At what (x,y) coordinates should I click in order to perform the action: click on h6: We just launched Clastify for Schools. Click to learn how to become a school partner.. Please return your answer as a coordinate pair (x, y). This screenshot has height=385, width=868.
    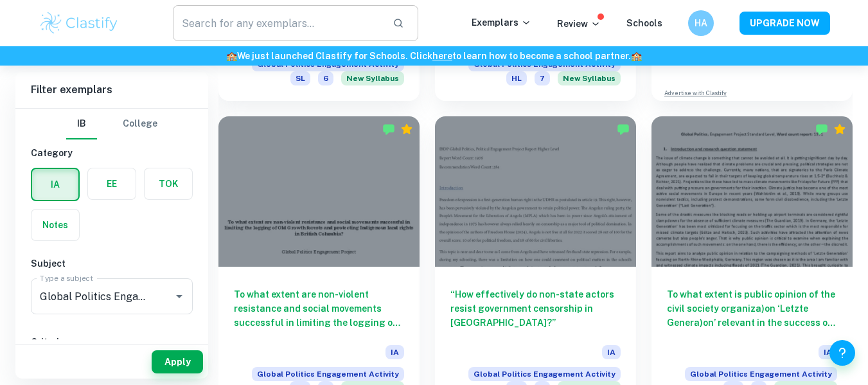
    Looking at the image, I should click on (434, 56).